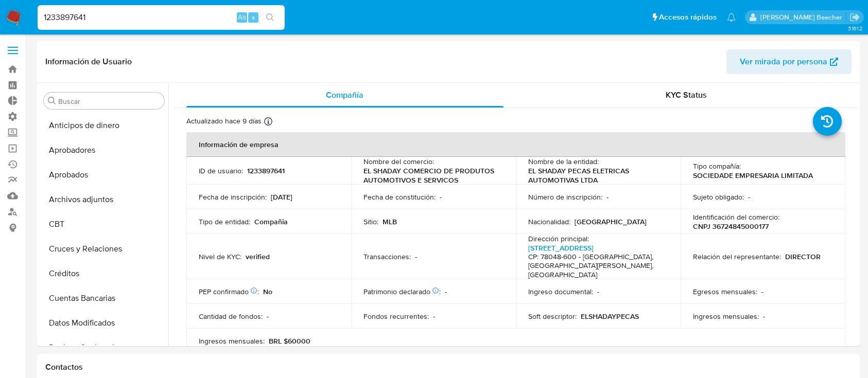  What do you see at coordinates (257, 256) in the screenshot?
I see `p: verified` at bounding box center [257, 256].